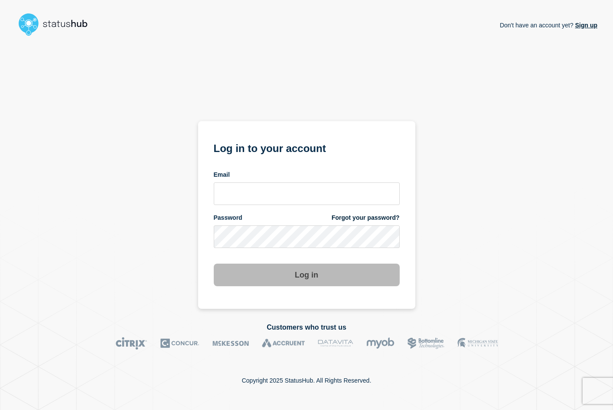 Image resolution: width=613 pixels, height=410 pixels. What do you see at coordinates (228, 218) in the screenshot?
I see `span: Password` at bounding box center [228, 218].